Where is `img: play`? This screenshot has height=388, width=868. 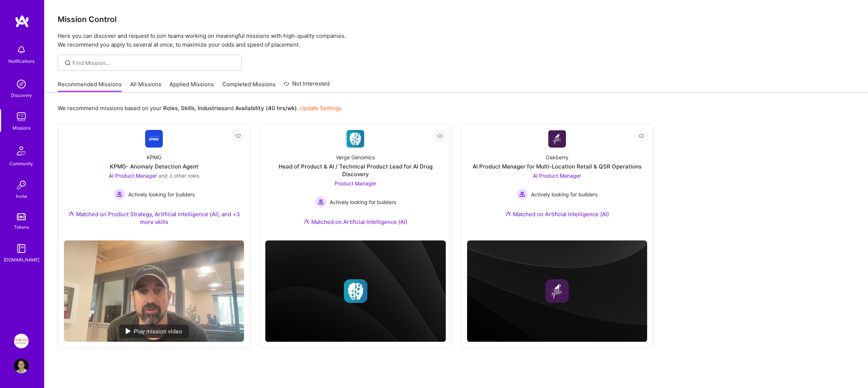
img: play is located at coordinates (128, 331).